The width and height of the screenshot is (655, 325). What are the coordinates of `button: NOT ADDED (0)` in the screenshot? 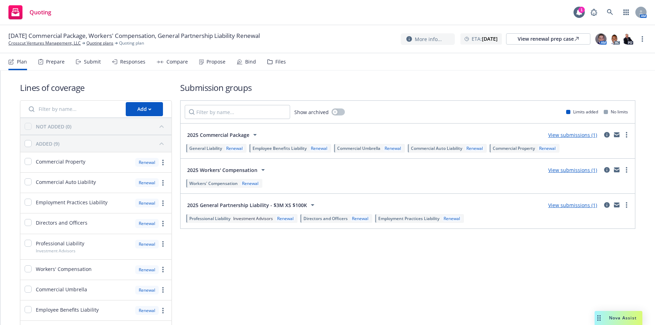 It's located at (101, 126).